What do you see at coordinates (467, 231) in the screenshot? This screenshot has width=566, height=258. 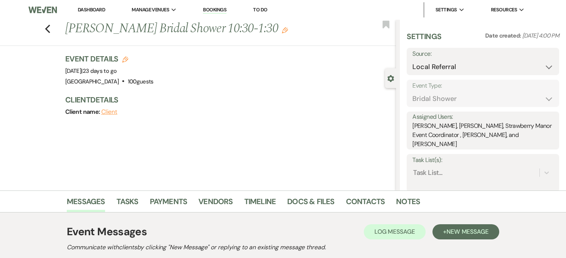 I see `span: New Message` at bounding box center [467, 231].